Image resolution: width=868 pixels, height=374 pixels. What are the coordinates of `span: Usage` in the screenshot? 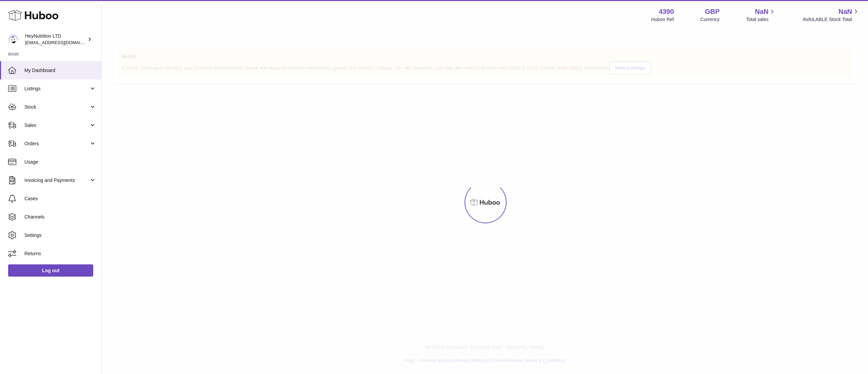 It's located at (60, 161).